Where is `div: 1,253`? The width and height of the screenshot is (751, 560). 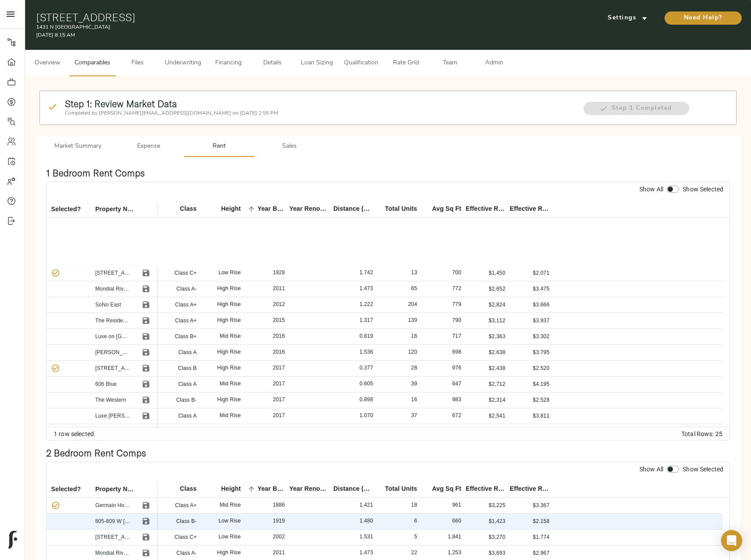
div: 1,253 is located at coordinates (454, 552).